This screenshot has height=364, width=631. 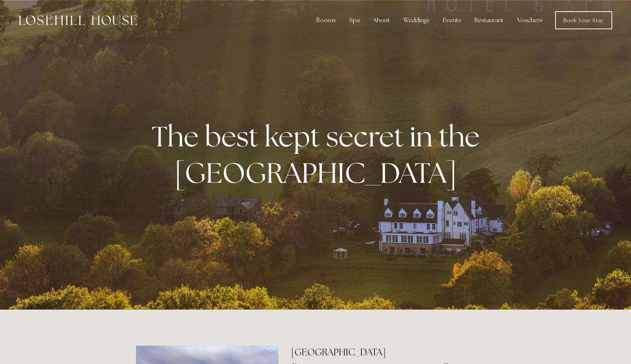 I want to click on a: Vouchers, so click(x=530, y=20).